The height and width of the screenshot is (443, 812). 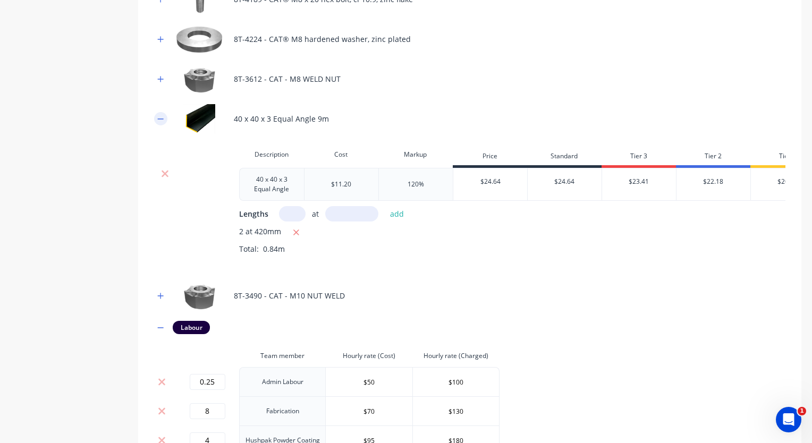 I want to click on div: 8T-3612 - CAT - M8 WELD NUT, so click(x=287, y=79).